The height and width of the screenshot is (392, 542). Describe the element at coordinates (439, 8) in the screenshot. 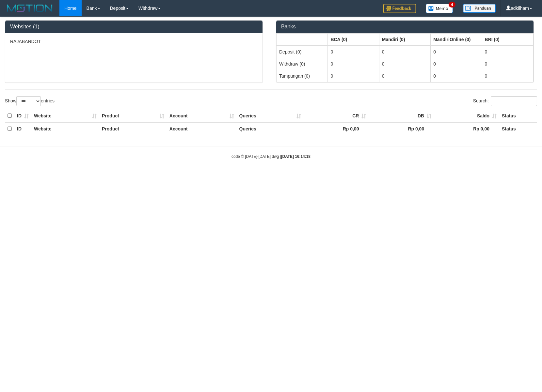

I see `img: Button%20Memo.svg` at that location.